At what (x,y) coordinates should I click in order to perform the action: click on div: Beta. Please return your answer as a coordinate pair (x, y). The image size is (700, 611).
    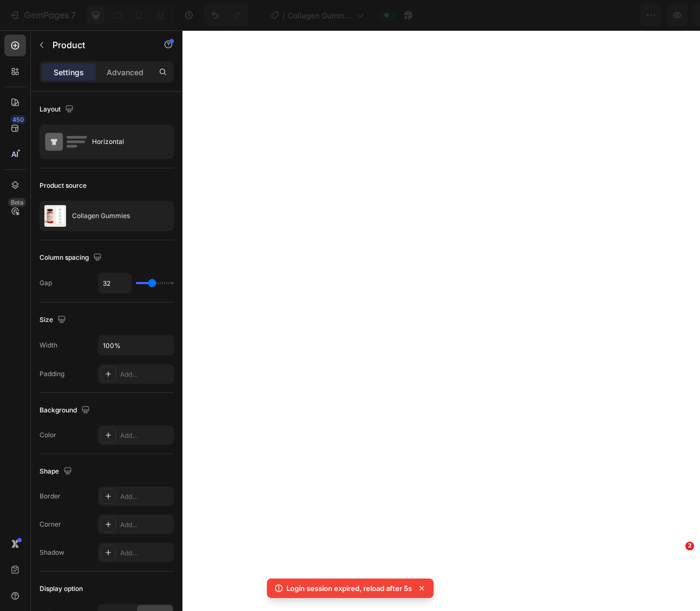
    Looking at the image, I should click on (17, 202).